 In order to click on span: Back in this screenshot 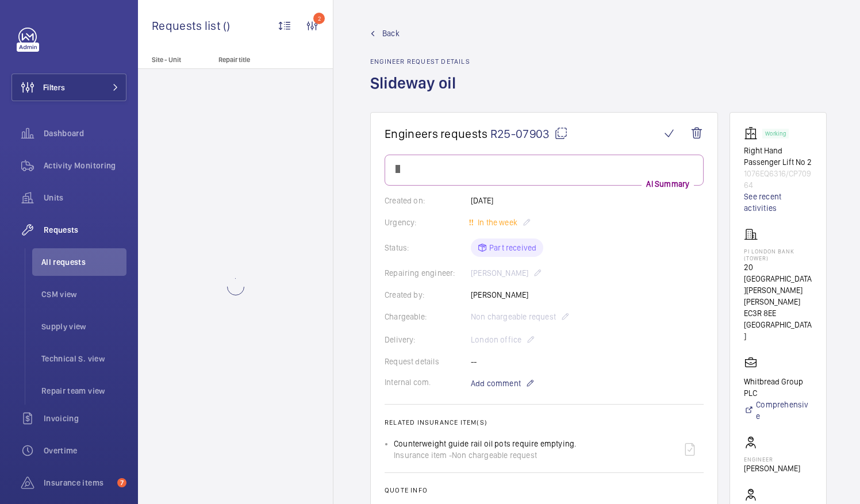, I will do `click(391, 33)`.